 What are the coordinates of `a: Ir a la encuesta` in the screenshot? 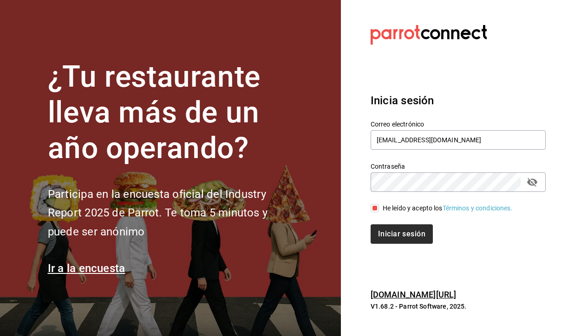 It's located at (86, 269).